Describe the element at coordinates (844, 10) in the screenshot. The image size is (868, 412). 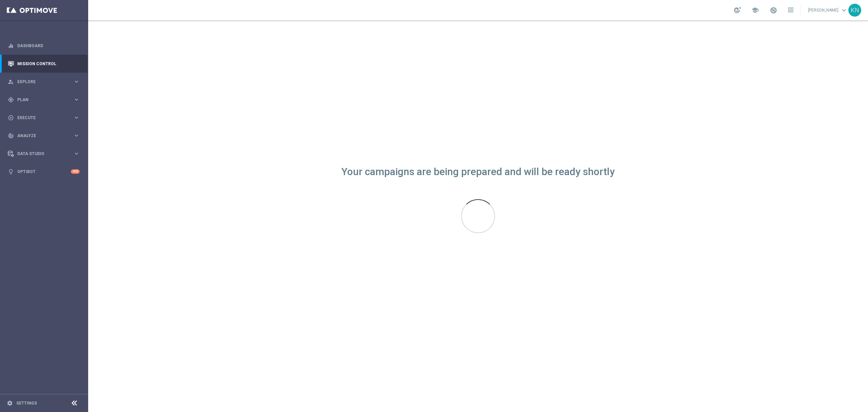
I see `span: keyboard_arrow_down` at that location.